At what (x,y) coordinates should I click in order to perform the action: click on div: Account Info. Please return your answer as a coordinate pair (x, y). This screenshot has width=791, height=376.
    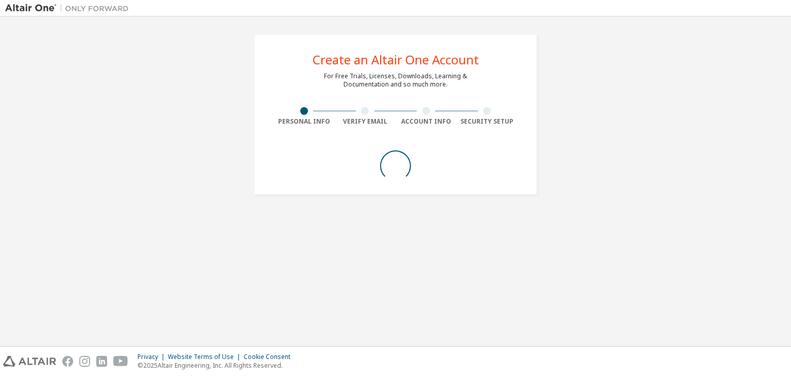
    Looking at the image, I should click on (426, 122).